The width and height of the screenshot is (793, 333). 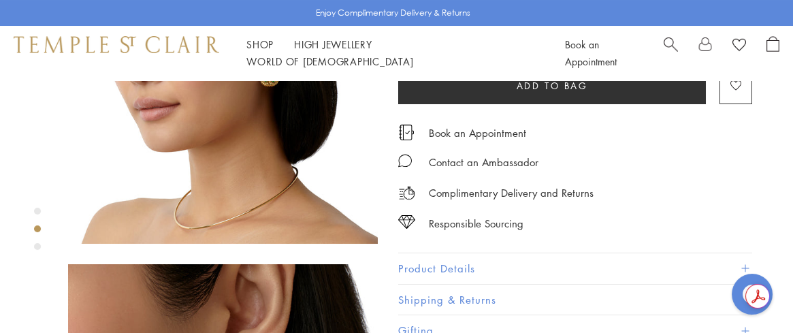 What do you see at coordinates (333, 44) in the screenshot?
I see `a: High JewelleryHigh Jewellery` at bounding box center [333, 44].